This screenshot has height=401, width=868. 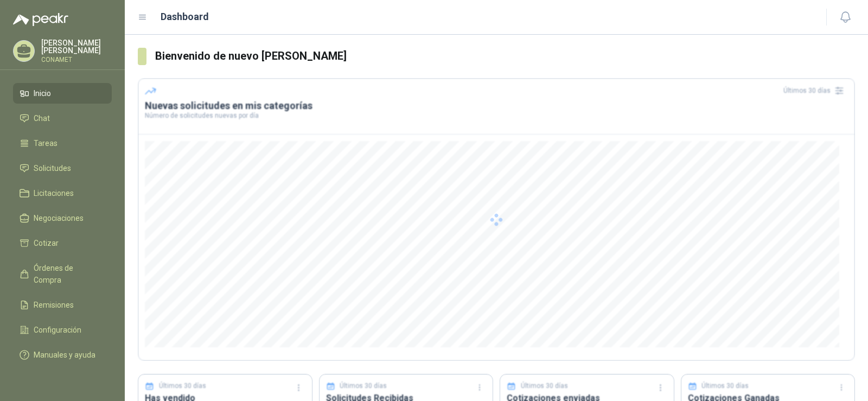 I want to click on span: Licitaciones, so click(x=53, y=193).